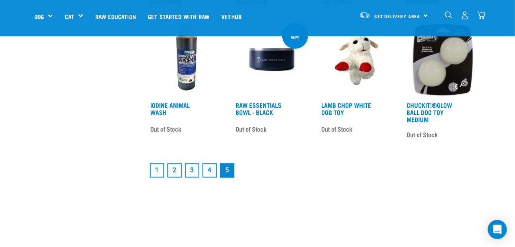 This screenshot has width=515, height=247. What do you see at coordinates (465, 15) in the screenshot?
I see `img: user.png` at bounding box center [465, 15].